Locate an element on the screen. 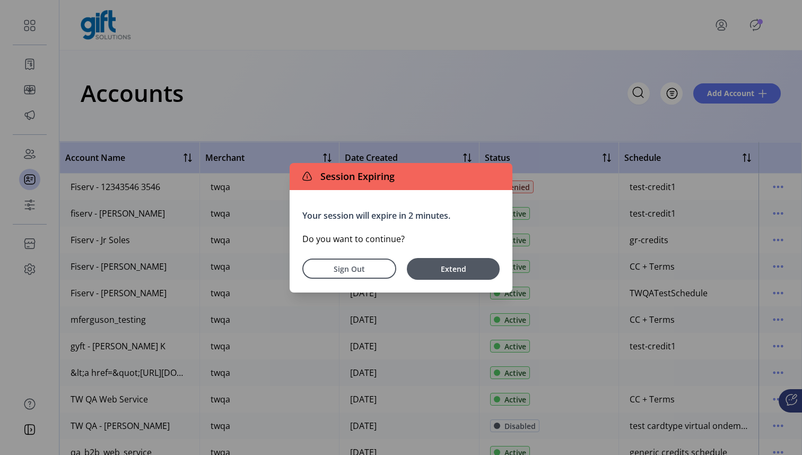  p: Do you want to continue? is located at coordinates (401, 239).